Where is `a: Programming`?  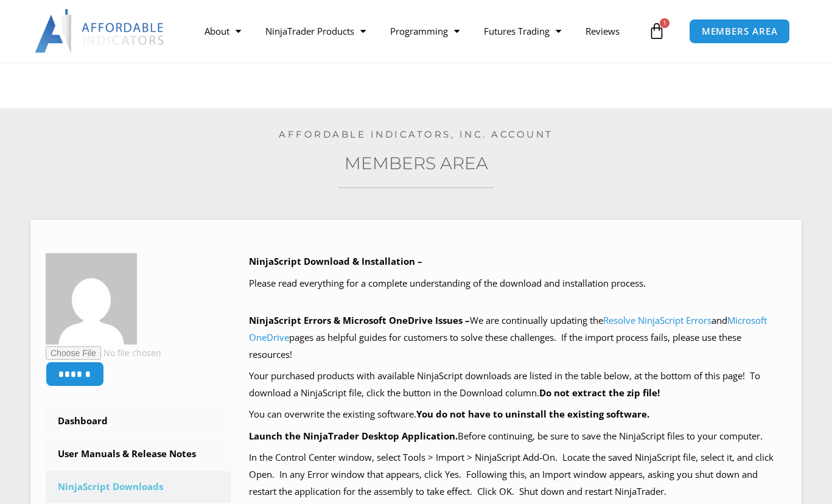 a: Programming is located at coordinates (425, 31).